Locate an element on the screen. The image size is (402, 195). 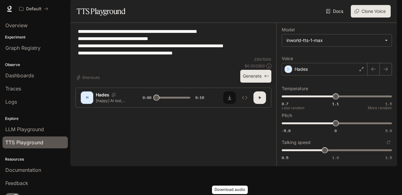
button: All workspaces is located at coordinates (34, 9).